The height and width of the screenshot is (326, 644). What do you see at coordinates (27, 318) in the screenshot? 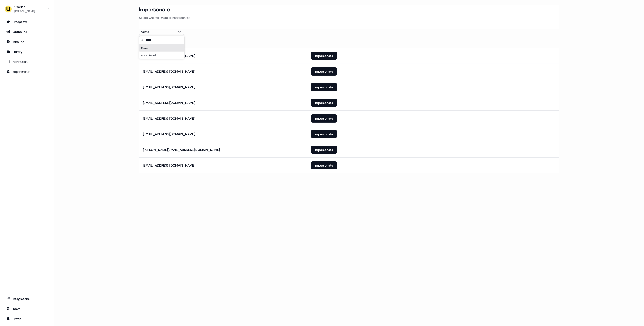
I see `div: Profile` at bounding box center [27, 318].